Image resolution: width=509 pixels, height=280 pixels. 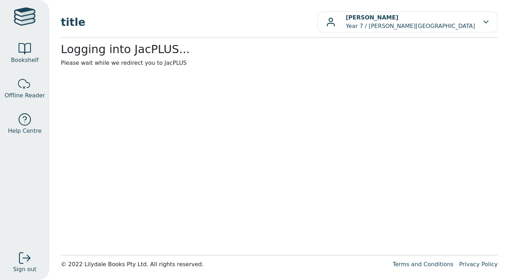 I want to click on span: Bookshelf, so click(x=25, y=60).